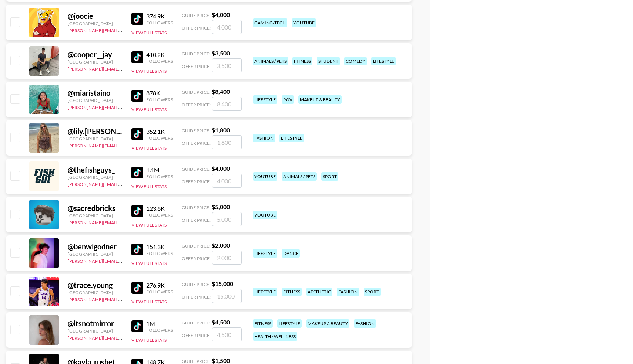  Describe the element at coordinates (95, 54) in the screenshot. I see `div: @ cooper__jay` at that location.